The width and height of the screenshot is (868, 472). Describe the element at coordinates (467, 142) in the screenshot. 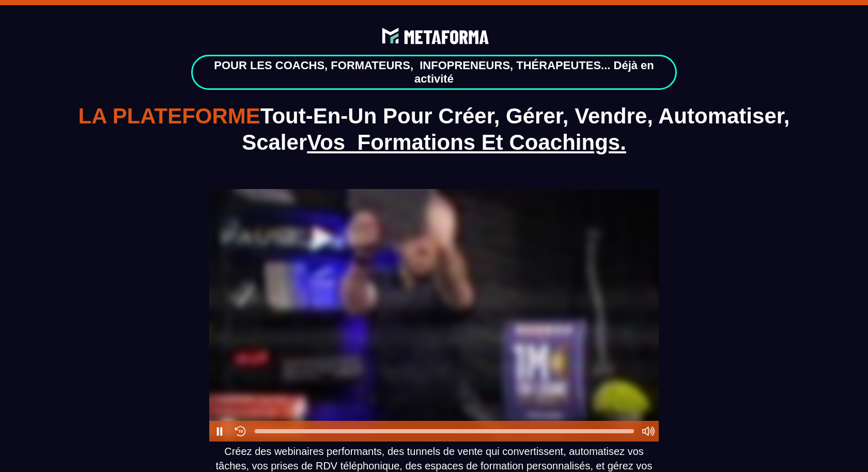

I see `span: Vos Formations Et Coachings.` at that location.